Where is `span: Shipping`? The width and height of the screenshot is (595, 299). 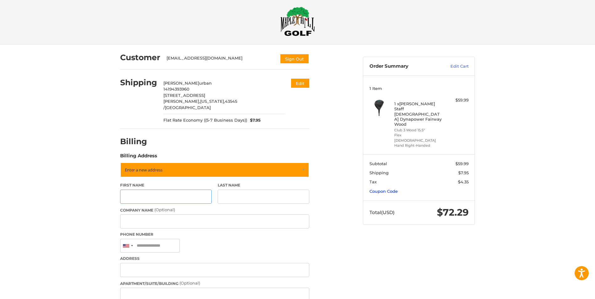
span: Shipping is located at coordinates (379, 173).